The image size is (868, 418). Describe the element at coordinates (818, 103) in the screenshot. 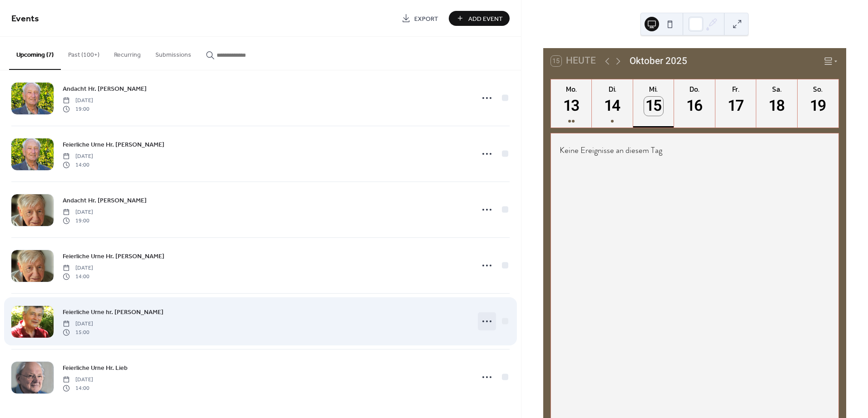

I see `button: So.19` at that location.